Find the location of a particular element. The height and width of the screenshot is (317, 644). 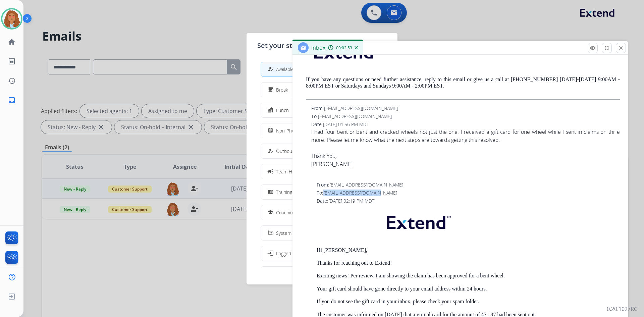

span: Available is located at coordinates (285, 69).